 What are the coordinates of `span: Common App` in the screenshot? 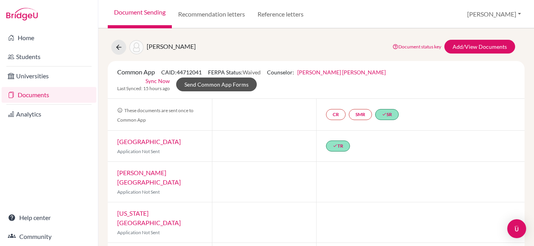 It's located at (136, 72).